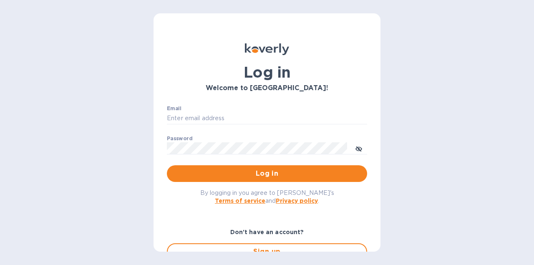 The width and height of the screenshot is (534, 265). I want to click on img: Koverly, so click(267, 49).